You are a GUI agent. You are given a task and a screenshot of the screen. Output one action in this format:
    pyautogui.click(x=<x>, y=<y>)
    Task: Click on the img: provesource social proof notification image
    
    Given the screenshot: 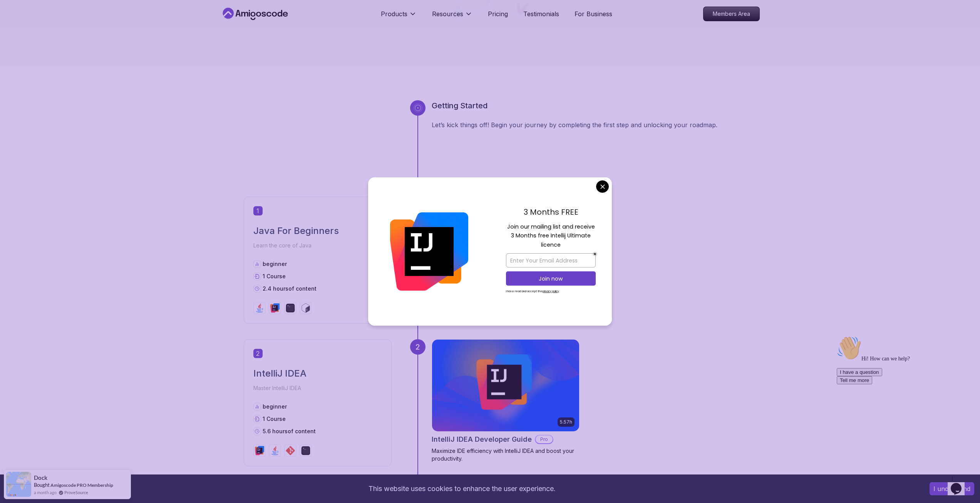 What is the action you would take?
    pyautogui.click(x=19, y=484)
    